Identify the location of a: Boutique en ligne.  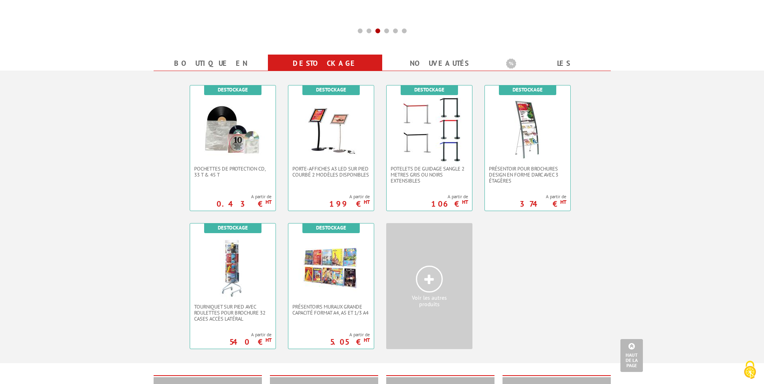
(211, 71).